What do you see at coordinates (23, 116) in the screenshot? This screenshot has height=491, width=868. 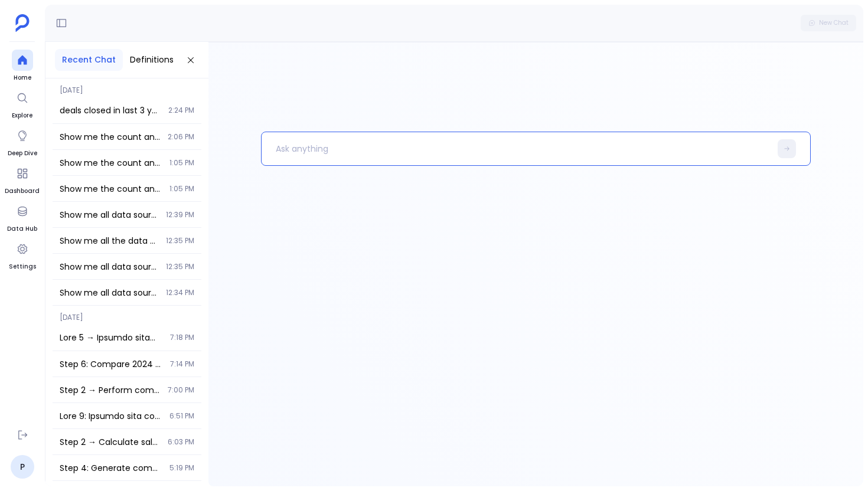 I see `span: Explore` at bounding box center [23, 116].